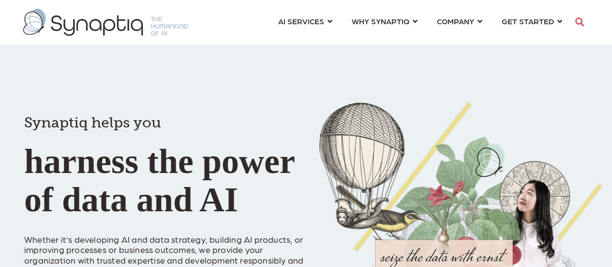  Describe the element at coordinates (385, 21) in the screenshot. I see `a: WHY SYNAPTIQ` at that location.